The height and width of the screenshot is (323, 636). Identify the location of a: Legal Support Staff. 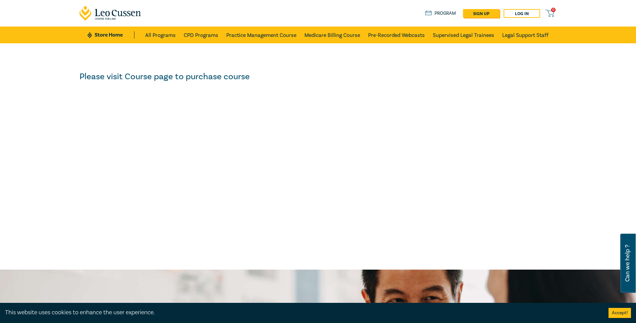
(525, 35).